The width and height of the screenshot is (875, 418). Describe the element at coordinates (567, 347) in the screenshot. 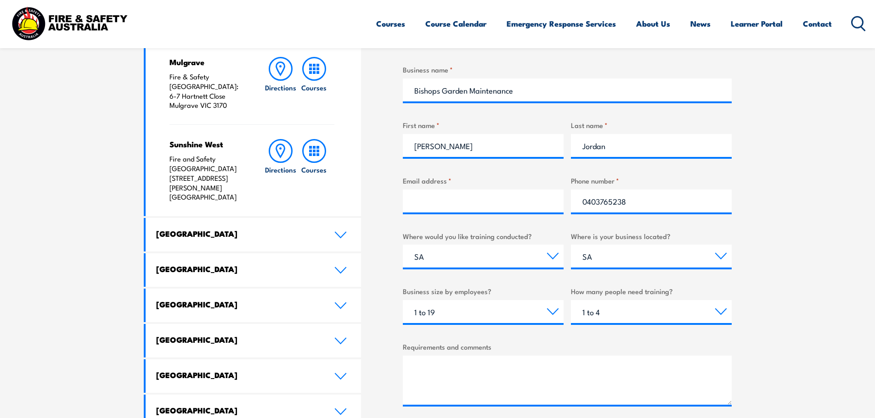

I see `label: Requirements and comments` at that location.